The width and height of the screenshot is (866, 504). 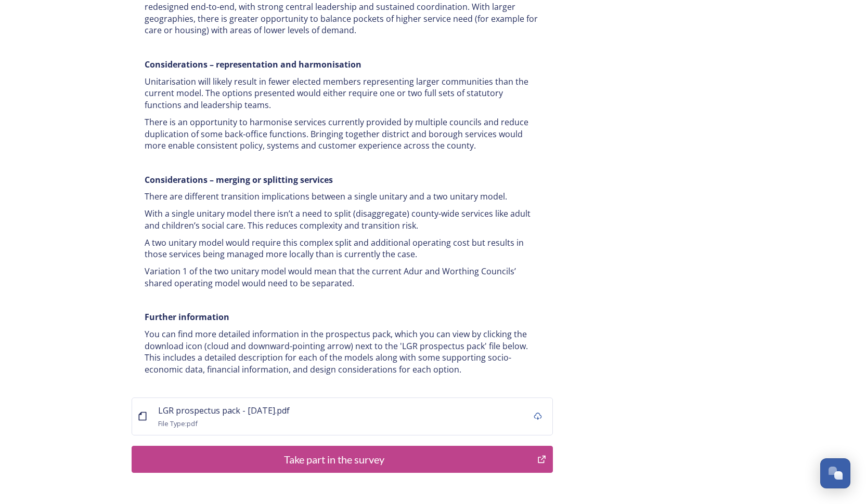 What do you see at coordinates (342, 134) in the screenshot?
I see `p: There is an opportunity to harmonise services currently provided by multiple councils and reduce ...` at bounding box center [342, 134].